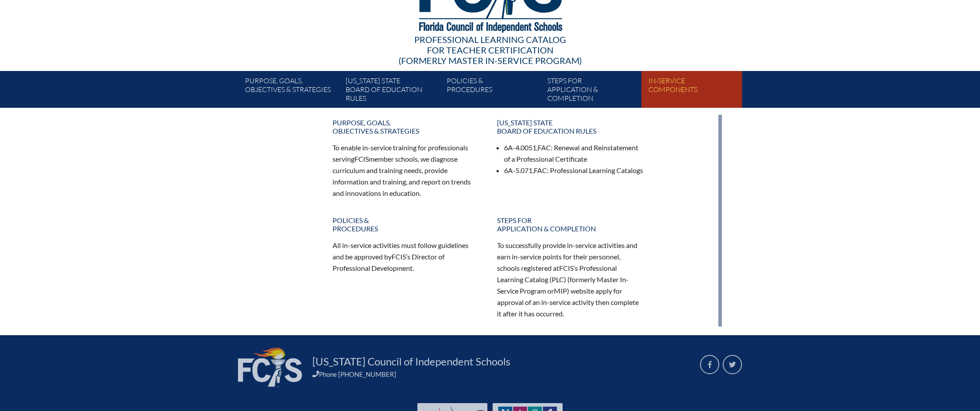 The width and height of the screenshot is (980, 411). Describe the element at coordinates (490, 50) in the screenshot. I see `span: for Teacher Certification` at that location.